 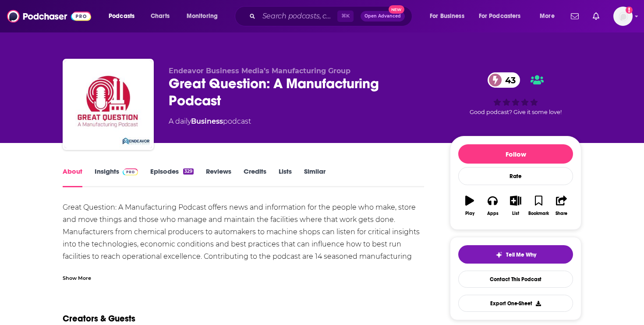 I want to click on span: Open Advanced, so click(x=382, y=16).